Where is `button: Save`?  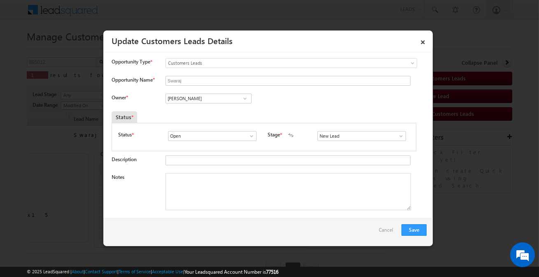 button: Save is located at coordinates (414, 230).